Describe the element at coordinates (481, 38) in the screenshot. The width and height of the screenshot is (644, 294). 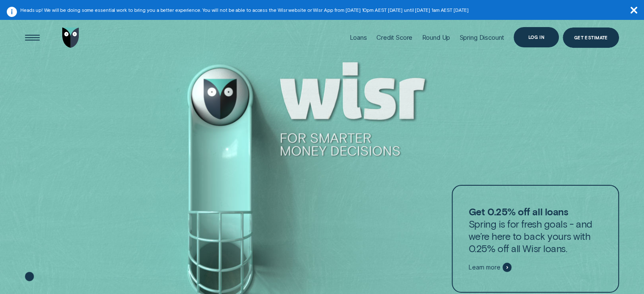
I see `a: Spring Discount` at that location.